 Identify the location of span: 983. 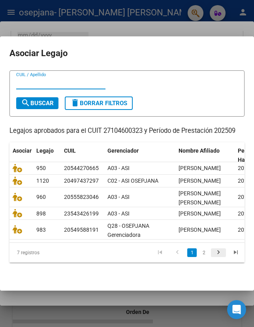
(41, 230).